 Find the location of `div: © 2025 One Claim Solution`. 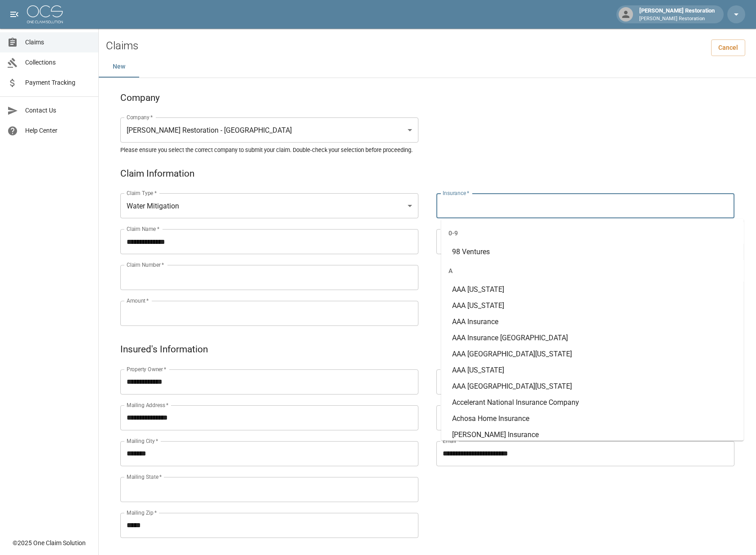

div: © 2025 One Claim Solution is located at coordinates (49, 543).